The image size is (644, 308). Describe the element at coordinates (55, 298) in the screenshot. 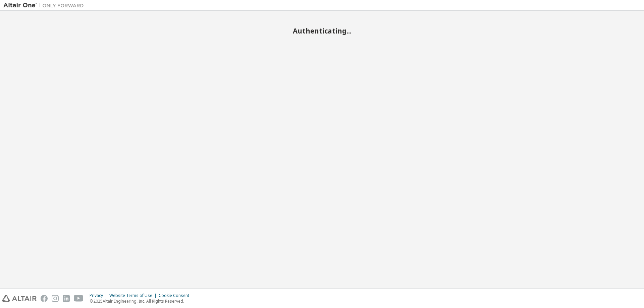

I see `img: instagram.svg` at that location.